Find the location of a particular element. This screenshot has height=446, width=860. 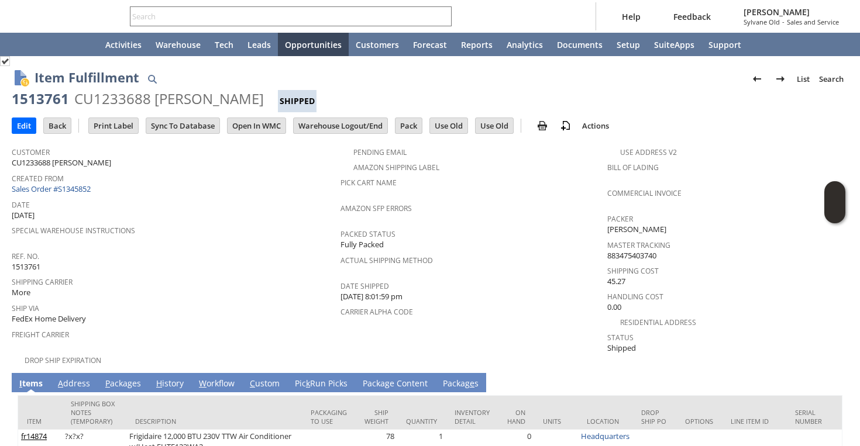

div: Units is located at coordinates (556, 421).